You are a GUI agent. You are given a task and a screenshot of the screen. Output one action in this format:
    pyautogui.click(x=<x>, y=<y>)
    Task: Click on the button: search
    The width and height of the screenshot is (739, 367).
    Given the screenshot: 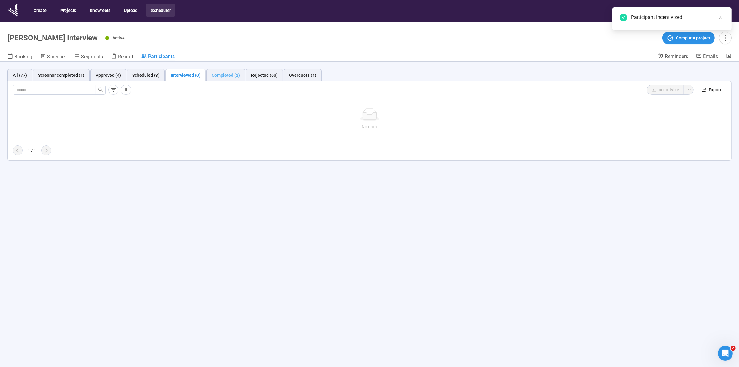 What is the action you would take?
    pyautogui.click(x=101, y=90)
    